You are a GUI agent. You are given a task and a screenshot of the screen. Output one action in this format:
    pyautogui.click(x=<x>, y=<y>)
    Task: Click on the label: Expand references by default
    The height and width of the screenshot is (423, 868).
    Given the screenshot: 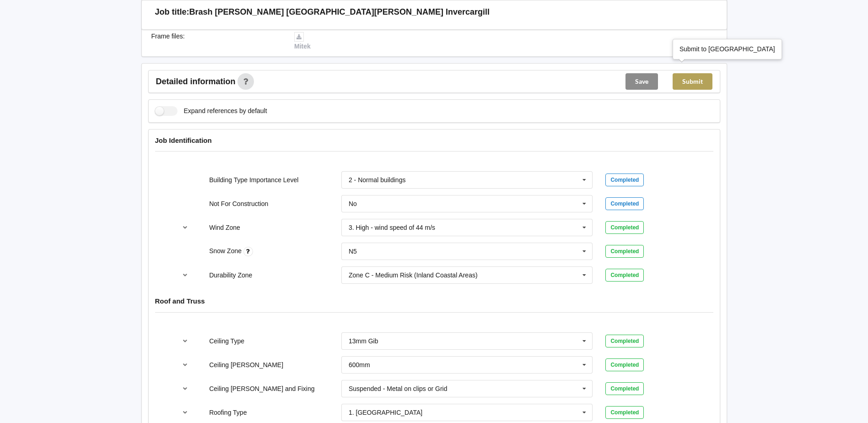 What is the action you would take?
    pyautogui.click(x=211, y=111)
    